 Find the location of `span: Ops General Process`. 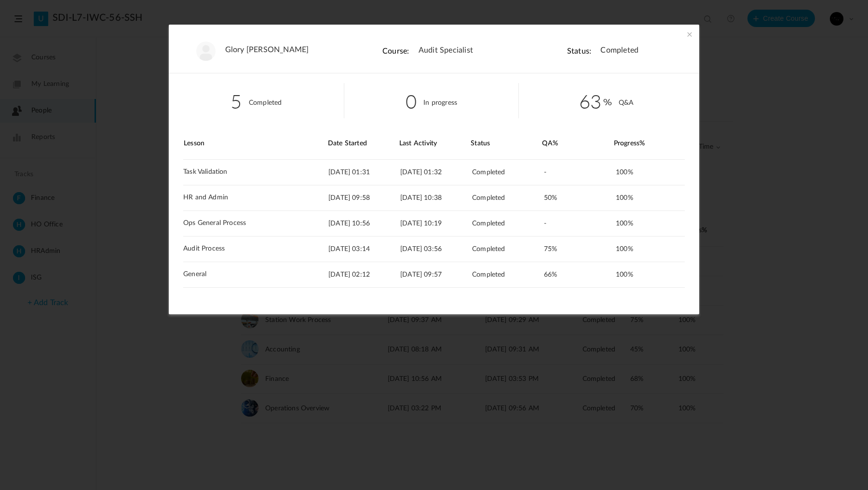

span: Ops General Process is located at coordinates (214, 223).